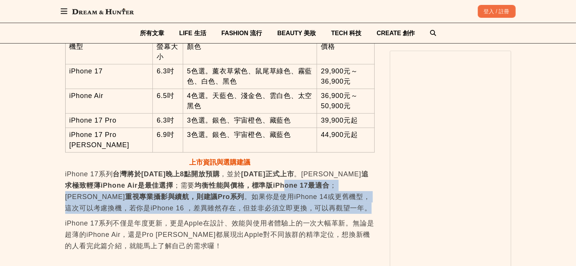  Describe the element at coordinates (345, 140) in the screenshot. I see `td: 44,900元起` at that location.